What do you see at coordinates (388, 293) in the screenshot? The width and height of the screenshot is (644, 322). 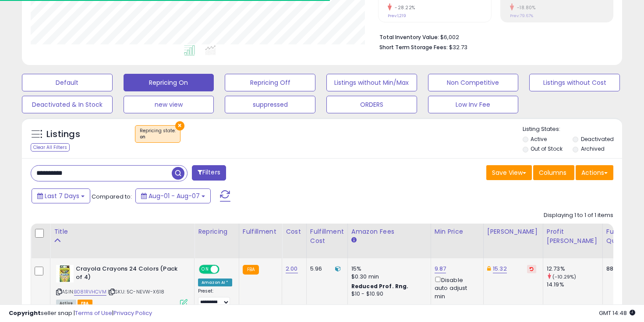 I see `div: $10 - $10.90` at bounding box center [388, 293].